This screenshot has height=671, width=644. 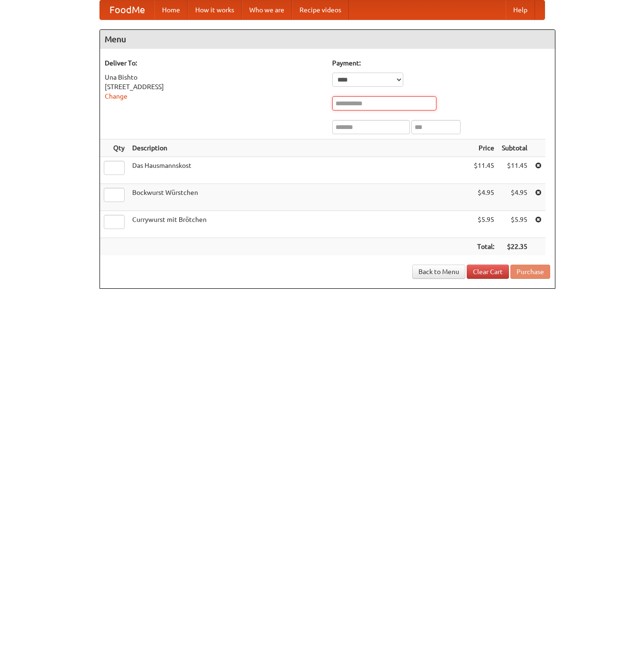 What do you see at coordinates (327, 39) in the screenshot?
I see `h4: Menu` at bounding box center [327, 39].